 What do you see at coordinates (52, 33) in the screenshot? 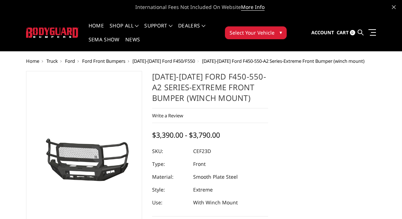
I see `img: BODYGUARD BUMPERS` at bounding box center [52, 33].